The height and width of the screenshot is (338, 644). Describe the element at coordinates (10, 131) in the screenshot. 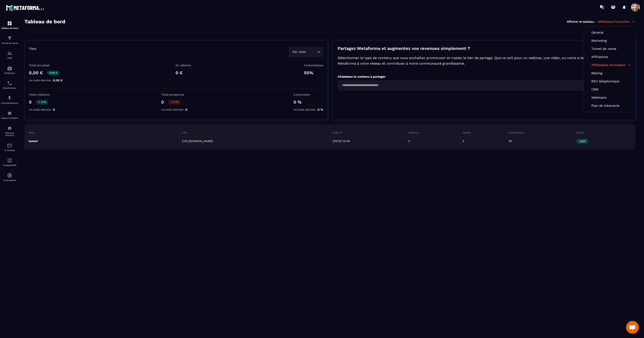

I see `a: social-networksocial-networkRéseaux Sociaux` at that location.